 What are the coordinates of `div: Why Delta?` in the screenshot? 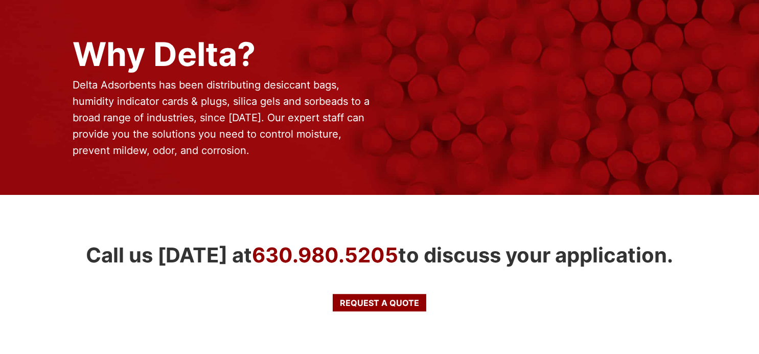 It's located at (224, 54).